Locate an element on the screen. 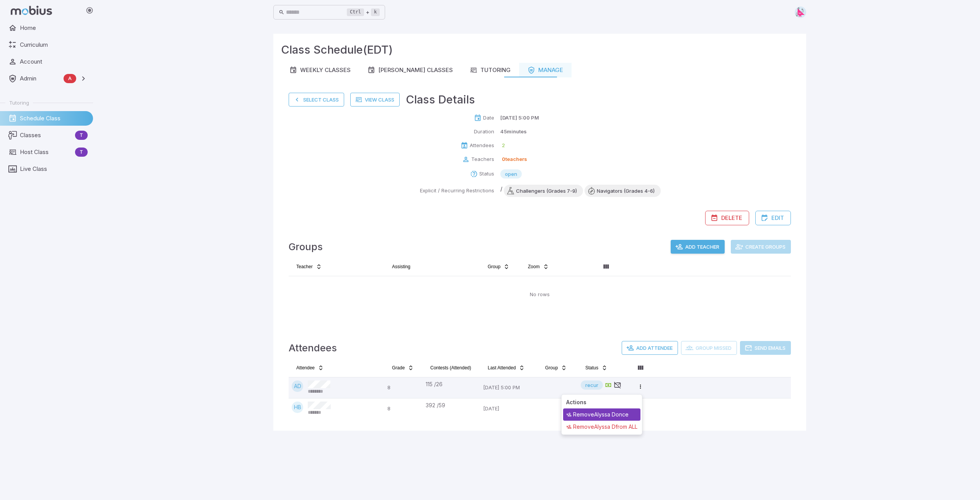 The width and height of the screenshot is (980, 500). img: right-triangle.svg is located at coordinates (800, 13).